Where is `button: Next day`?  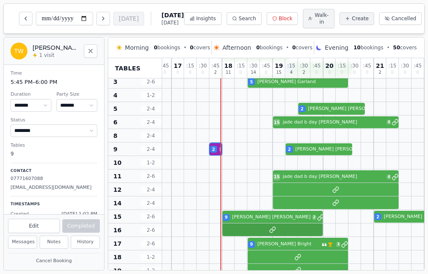
button: Next day is located at coordinates (103, 19).